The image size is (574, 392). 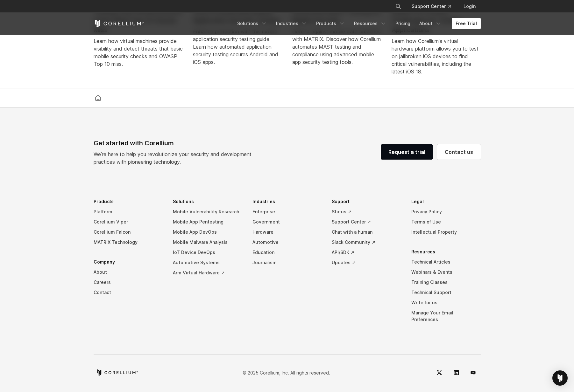 What do you see at coordinates (446, 282) in the screenshot?
I see `a: Training Classes` at bounding box center [446, 282].